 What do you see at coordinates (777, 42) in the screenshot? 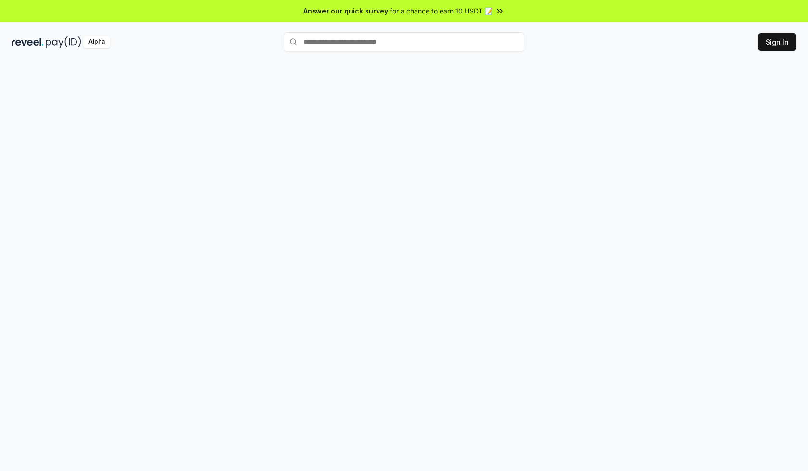
I see `button: Sign In` at bounding box center [777, 42].